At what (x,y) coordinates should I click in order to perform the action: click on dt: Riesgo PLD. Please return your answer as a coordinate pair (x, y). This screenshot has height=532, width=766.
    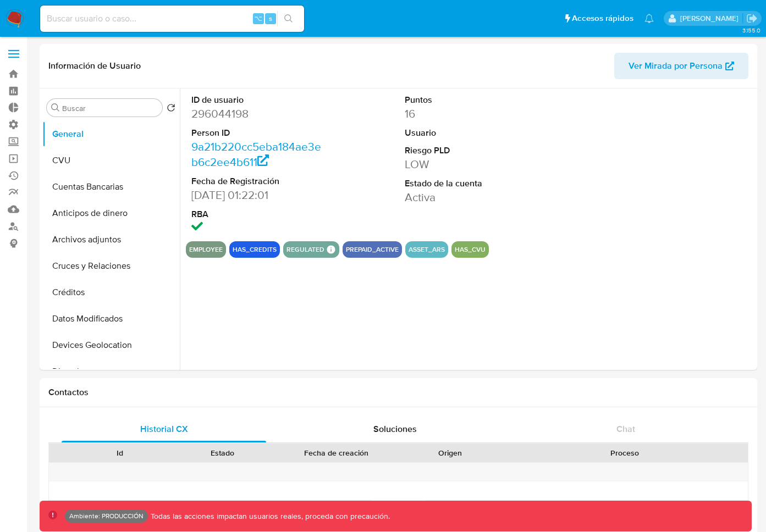
    Looking at the image, I should click on (470, 150).